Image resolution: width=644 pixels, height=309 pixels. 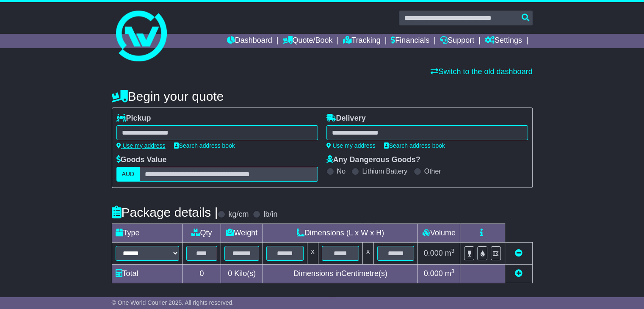 I want to click on td: Volume, so click(x=439, y=233).